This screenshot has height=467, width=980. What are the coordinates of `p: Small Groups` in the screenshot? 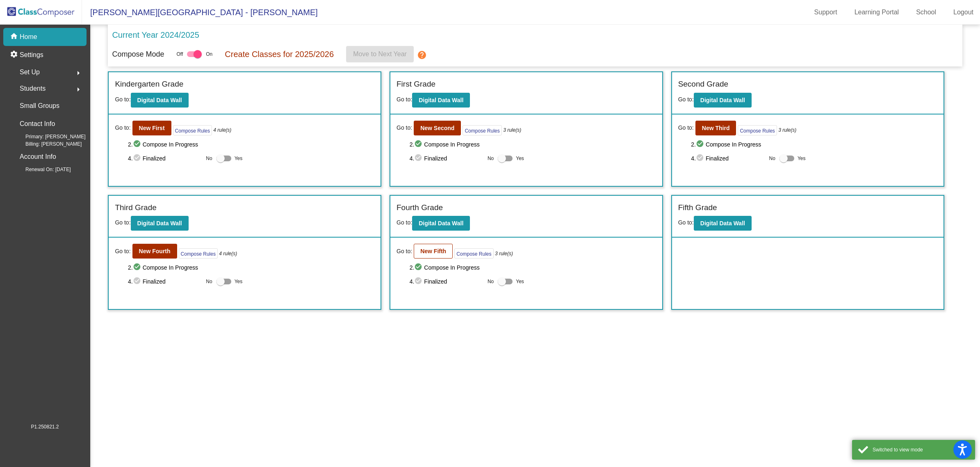 It's located at (39, 106).